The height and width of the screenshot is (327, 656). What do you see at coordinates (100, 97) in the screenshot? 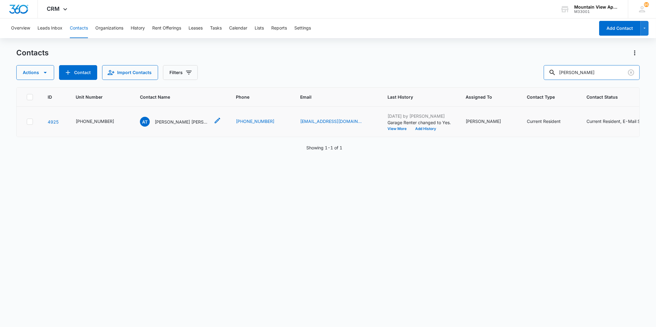
I see `span: Unit Number` at bounding box center [100, 97].